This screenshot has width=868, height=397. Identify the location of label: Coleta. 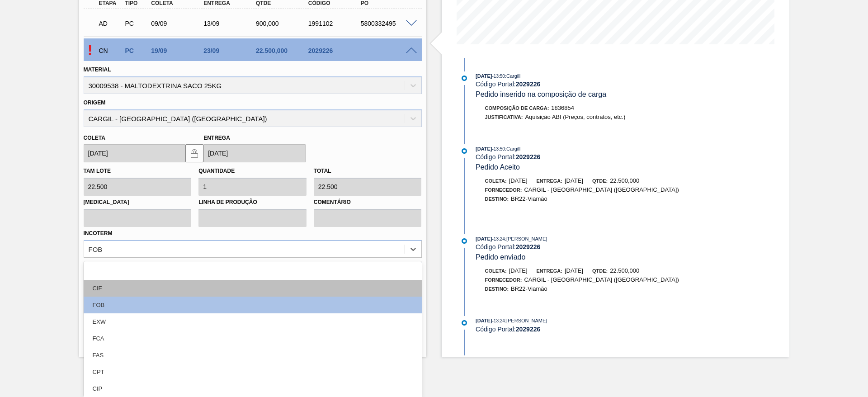
(94, 138).